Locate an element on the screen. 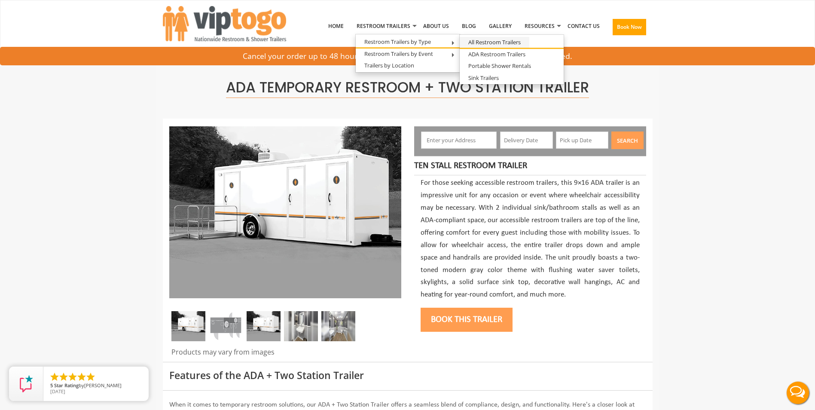 This screenshot has width=815, height=410. a: Restroom Trailers by Type is located at coordinates (398, 42).